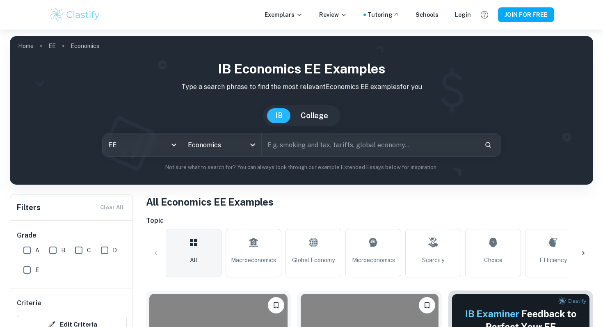 The width and height of the screenshot is (603, 327). I want to click on div: Schools, so click(427, 15).